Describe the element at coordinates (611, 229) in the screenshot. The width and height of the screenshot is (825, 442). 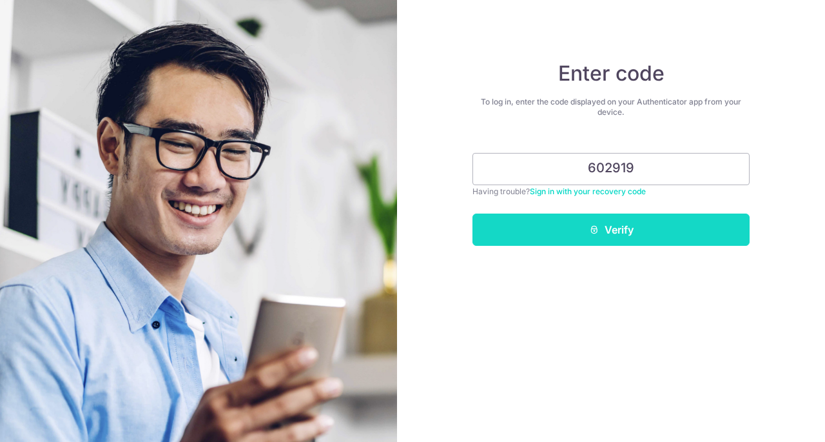
I see `button: Verify` at that location.